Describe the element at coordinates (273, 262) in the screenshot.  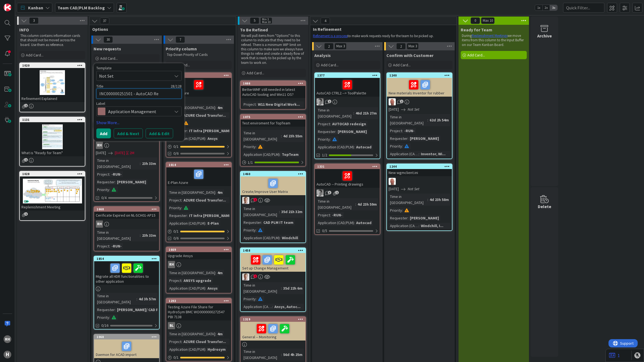
I see `div: Set up Change Management` at that location.